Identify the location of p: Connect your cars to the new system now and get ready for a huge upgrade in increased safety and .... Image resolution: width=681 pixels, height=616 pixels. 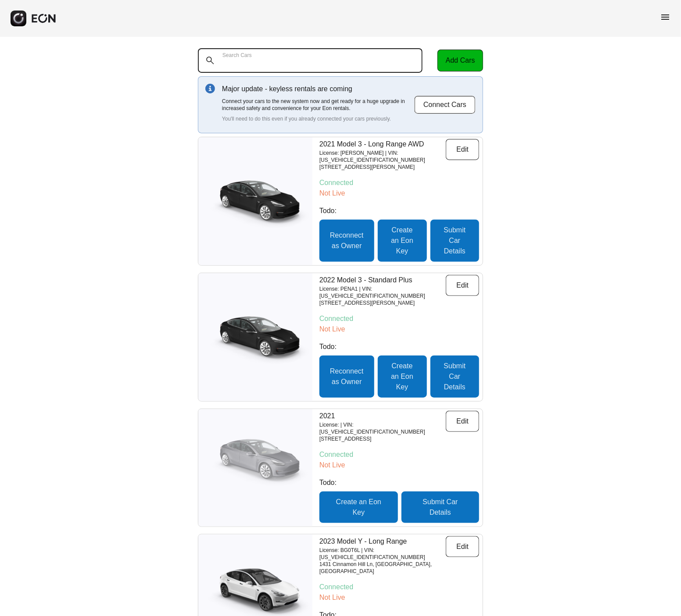
(318, 105).